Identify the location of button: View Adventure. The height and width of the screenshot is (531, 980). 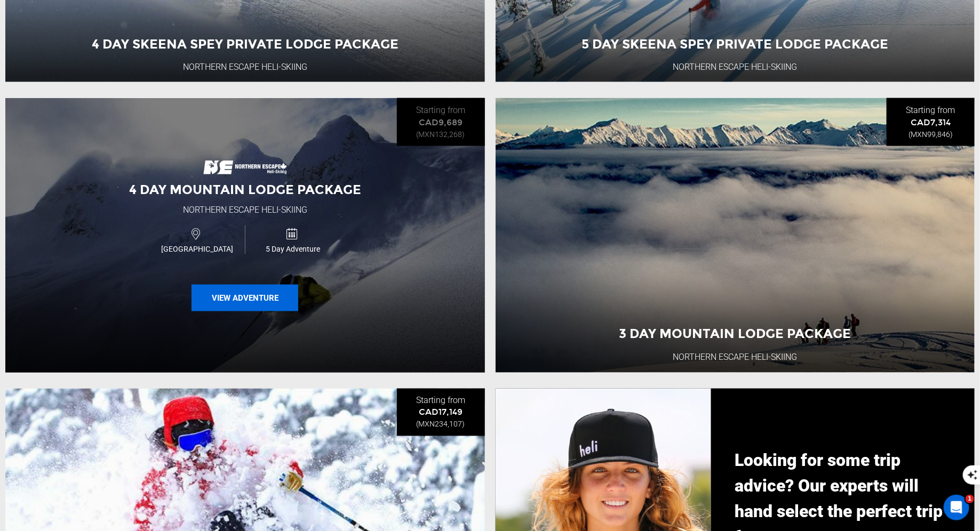
(245, 298).